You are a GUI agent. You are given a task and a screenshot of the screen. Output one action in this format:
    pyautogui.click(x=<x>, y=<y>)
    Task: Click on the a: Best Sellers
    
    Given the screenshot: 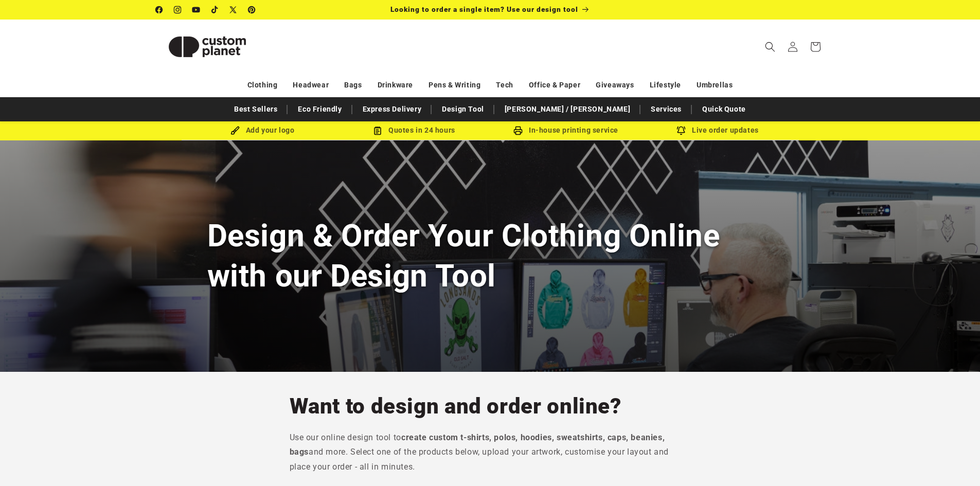 What is the action you would take?
    pyautogui.click(x=256, y=109)
    